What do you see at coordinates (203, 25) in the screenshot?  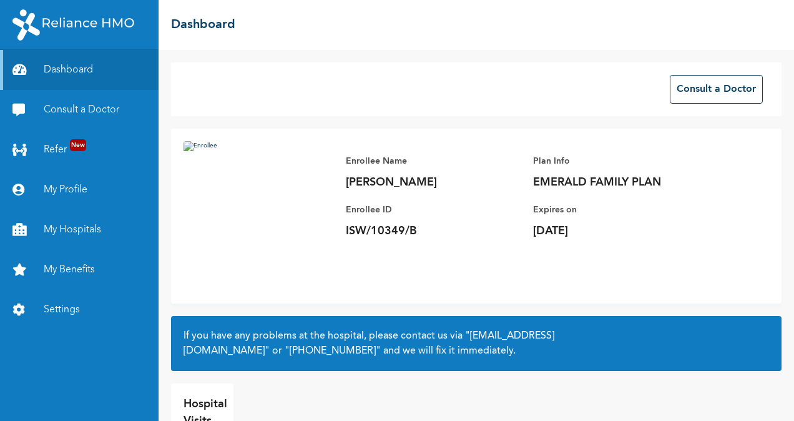 I see `h2: Dashboard` at bounding box center [203, 25].